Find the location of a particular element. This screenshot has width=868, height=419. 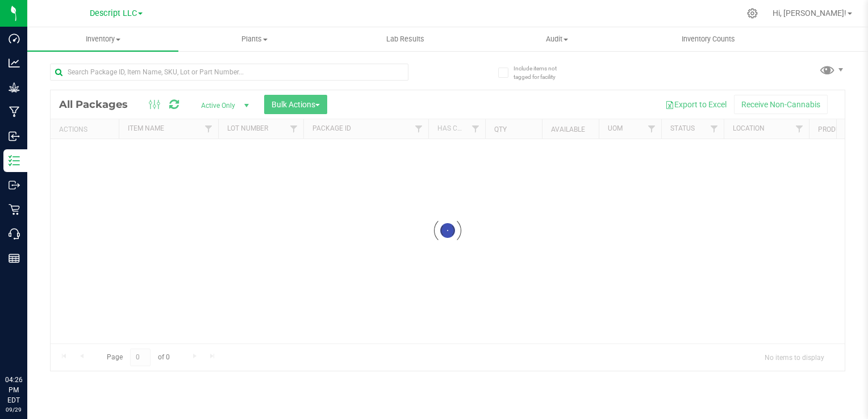

span: Include items not tagged for facility is located at coordinates (542, 73).